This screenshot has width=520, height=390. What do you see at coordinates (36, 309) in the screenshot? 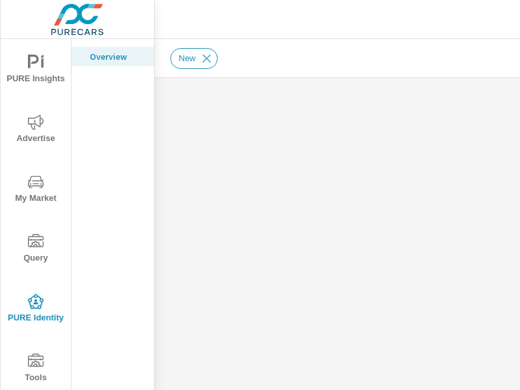
I see `span: PURE Identity` at bounding box center [36, 309].